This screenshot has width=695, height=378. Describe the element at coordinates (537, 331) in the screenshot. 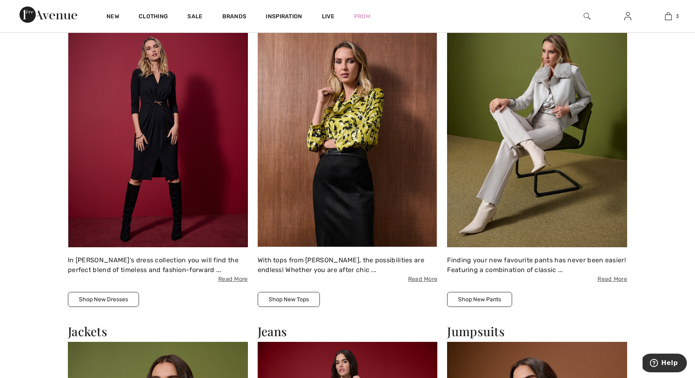

I see `h2: Jumpsuits` at that location.